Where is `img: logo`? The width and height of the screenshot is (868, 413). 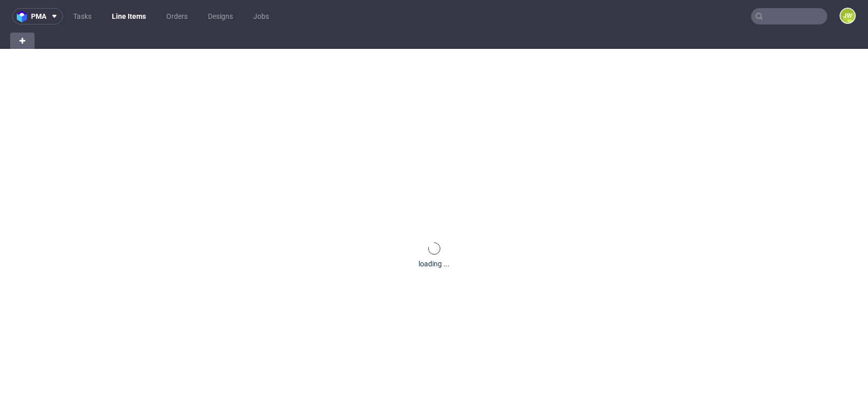 img: logo is located at coordinates (24, 17).